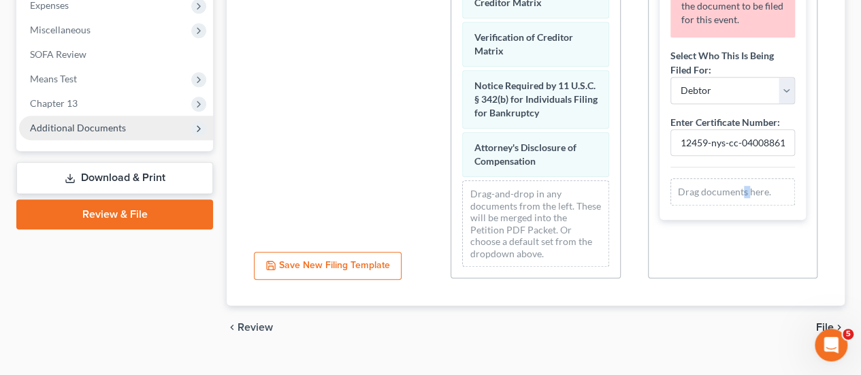  I want to click on span: 5, so click(849, 334).